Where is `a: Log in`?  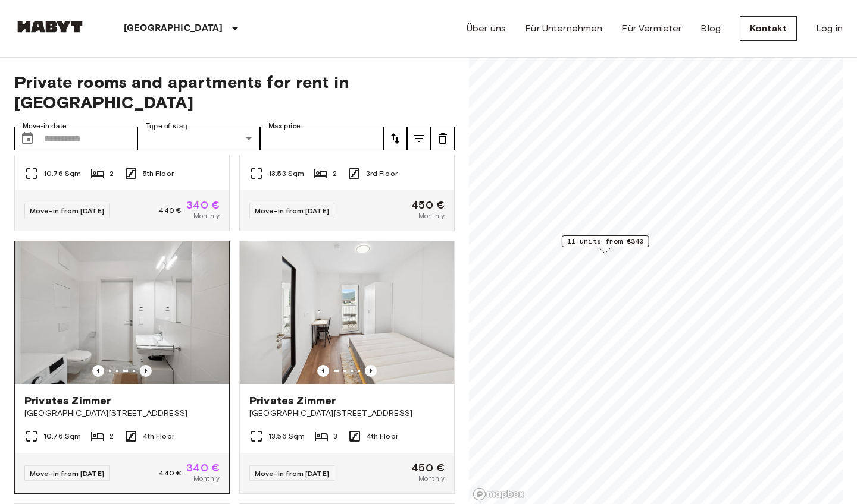 a: Log in is located at coordinates (829, 29).